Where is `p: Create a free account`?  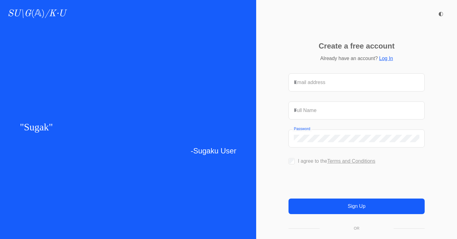 p: Create a free account is located at coordinates (357, 46).